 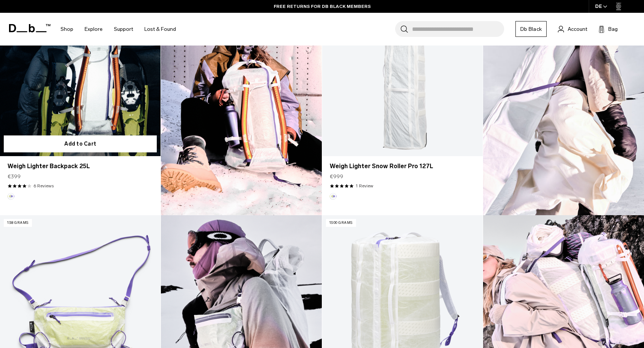 I want to click on span: €399, so click(x=14, y=176).